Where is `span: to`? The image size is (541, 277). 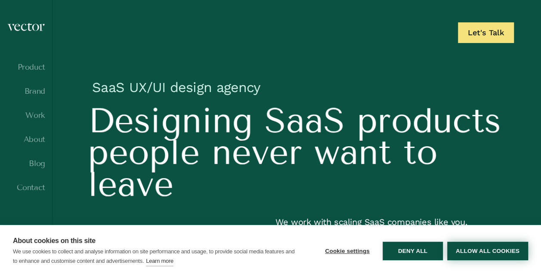
span: to is located at coordinates (420, 152).